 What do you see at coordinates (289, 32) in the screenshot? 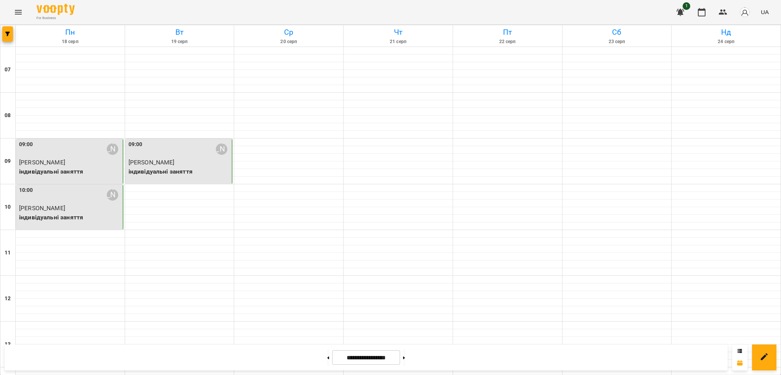
I see `h6: Ср` at bounding box center [289, 32].